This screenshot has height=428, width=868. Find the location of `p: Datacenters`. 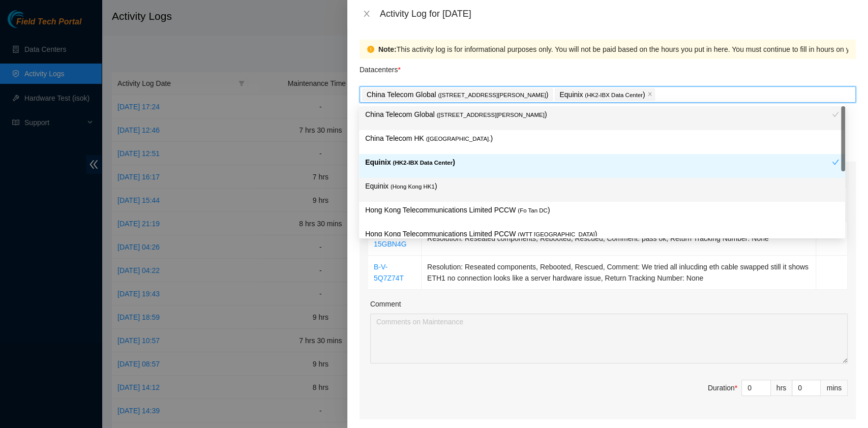

p: Datacenters is located at coordinates (380, 67).